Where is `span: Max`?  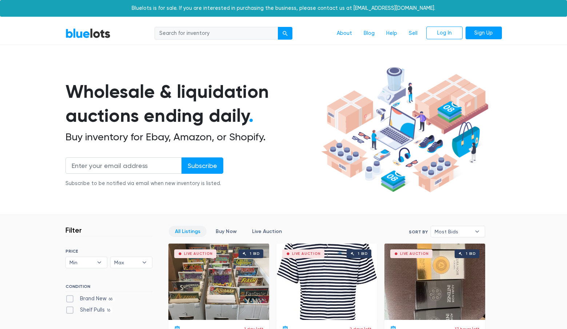
span: Max is located at coordinates (126, 263).